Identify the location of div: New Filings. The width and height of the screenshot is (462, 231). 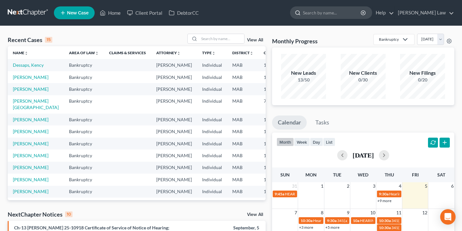
(422, 73).